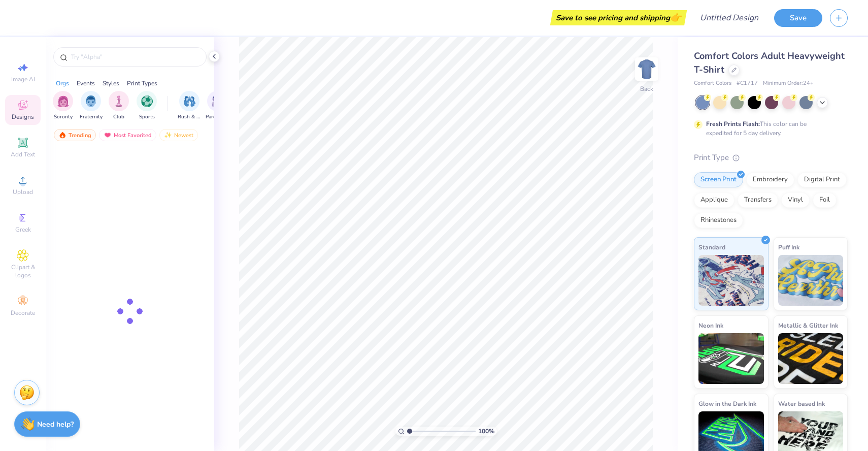 The width and height of the screenshot is (868, 451). What do you see at coordinates (118, 116) in the screenshot?
I see `span: Club` at bounding box center [118, 116].